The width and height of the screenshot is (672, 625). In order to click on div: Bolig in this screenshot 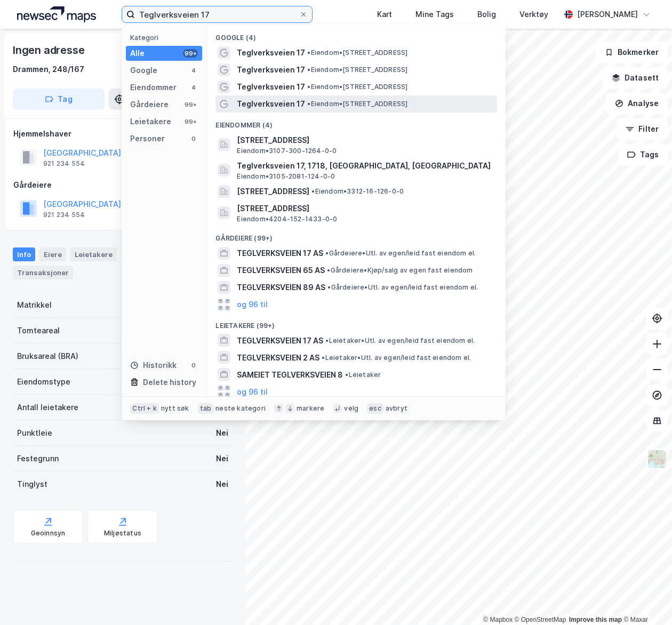, I will do `click(487, 14)`.